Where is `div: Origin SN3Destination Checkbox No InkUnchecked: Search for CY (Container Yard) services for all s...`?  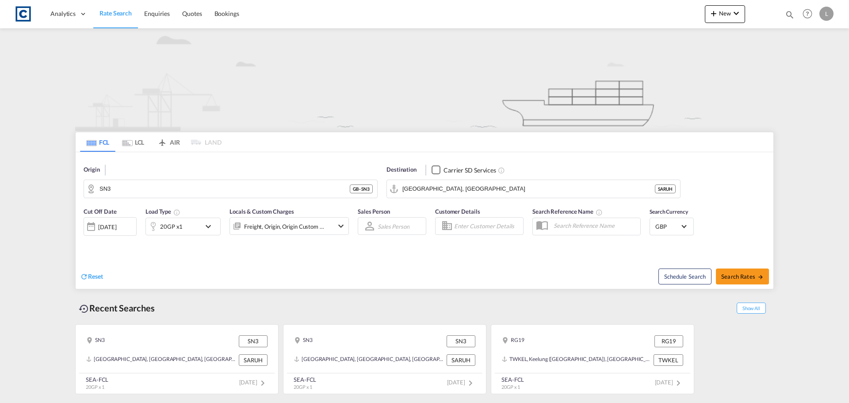
div: Origin SN3Destination Checkbox No InkUnchecked: Search for CY (Container Yard) services for all s... is located at coordinates (424, 220).